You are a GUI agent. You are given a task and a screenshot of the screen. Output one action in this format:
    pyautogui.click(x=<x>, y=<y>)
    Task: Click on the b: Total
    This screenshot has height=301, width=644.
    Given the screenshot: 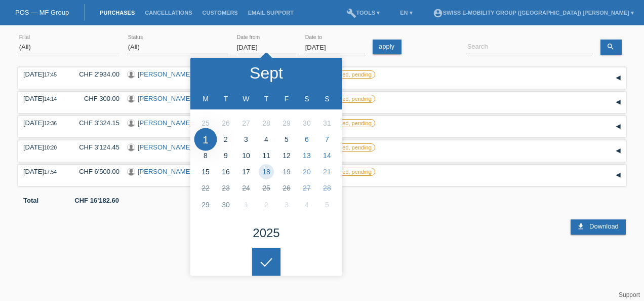 What is the action you would take?
    pyautogui.click(x=31, y=200)
    